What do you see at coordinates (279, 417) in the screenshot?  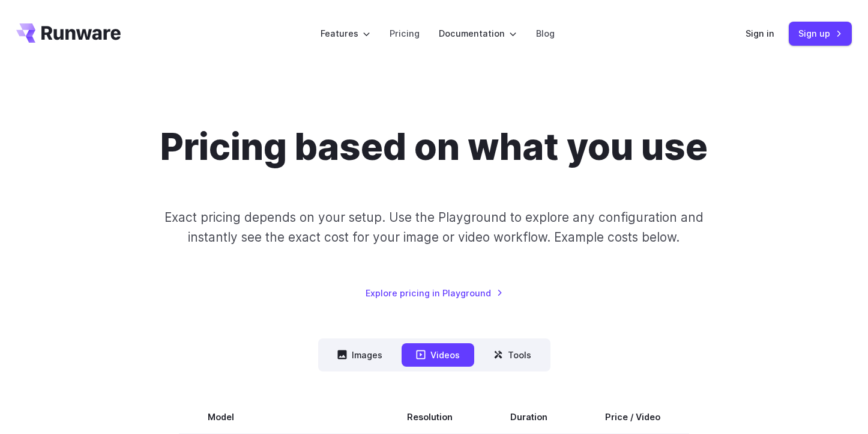 I see `th: Model` at bounding box center [279, 417].